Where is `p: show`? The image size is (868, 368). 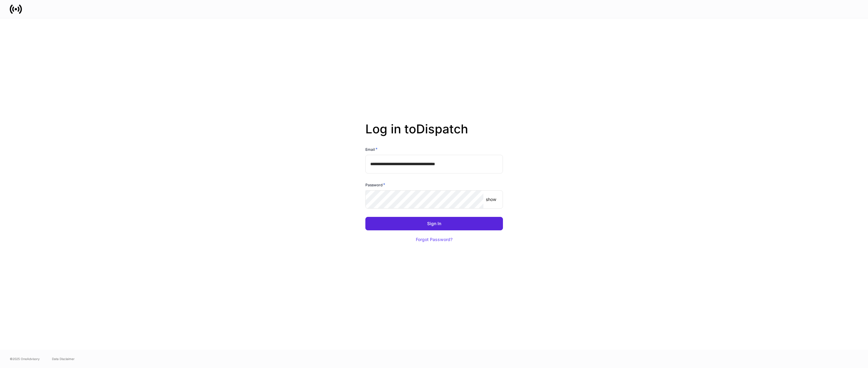
p: show is located at coordinates (491, 199).